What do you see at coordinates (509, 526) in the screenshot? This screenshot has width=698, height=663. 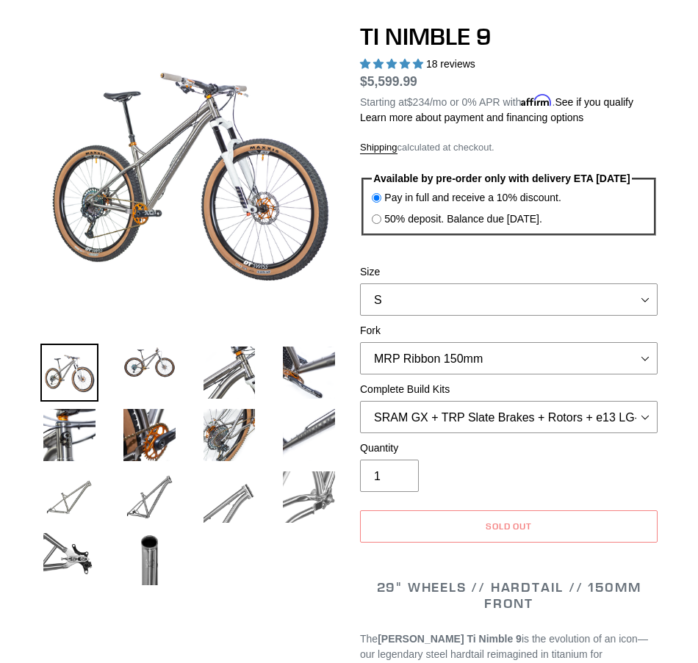 I see `span: Sold out` at bounding box center [509, 526].